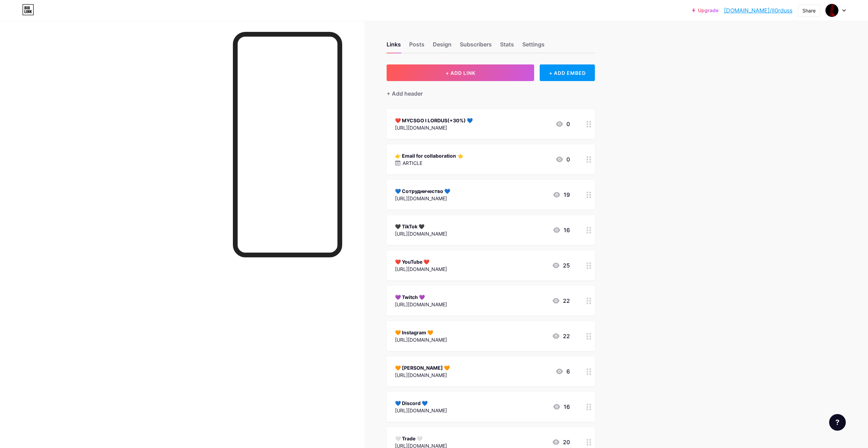 Image resolution: width=868 pixels, height=448 pixels. What do you see at coordinates (421, 262) in the screenshot?
I see `div: ❤️ YouTube ❤️` at bounding box center [421, 262].